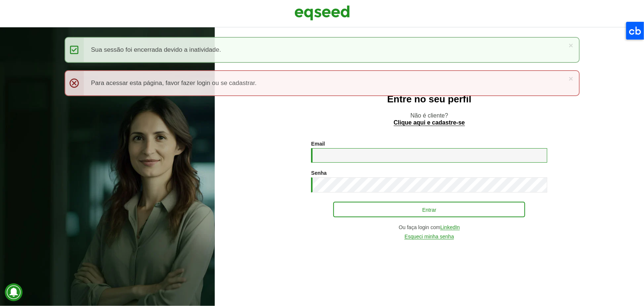 This screenshot has width=644, height=306. What do you see at coordinates (429, 123) in the screenshot?
I see `a: Clique aqui e cadastre-se` at bounding box center [429, 123].